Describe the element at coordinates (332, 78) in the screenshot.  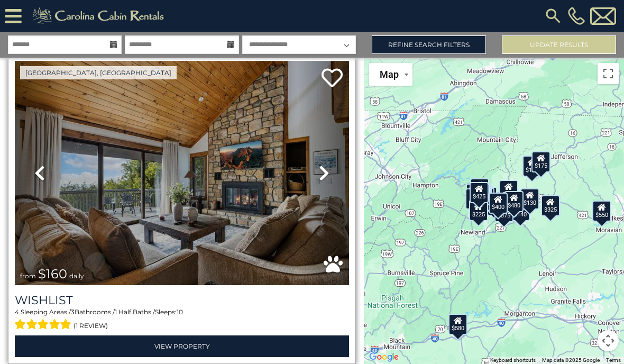
I see `a: Add to favorites` at that location.